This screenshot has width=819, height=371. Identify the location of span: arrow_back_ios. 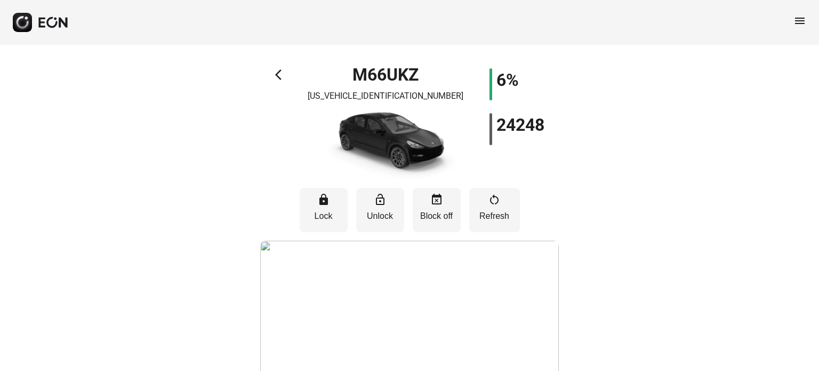
(282, 75).